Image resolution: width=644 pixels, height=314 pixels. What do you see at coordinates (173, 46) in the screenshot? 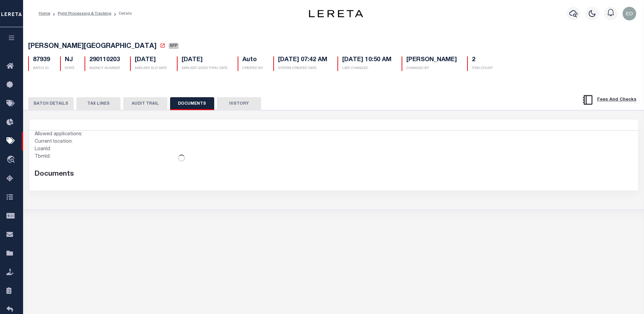
I see `span: SFP` at bounding box center [173, 46].